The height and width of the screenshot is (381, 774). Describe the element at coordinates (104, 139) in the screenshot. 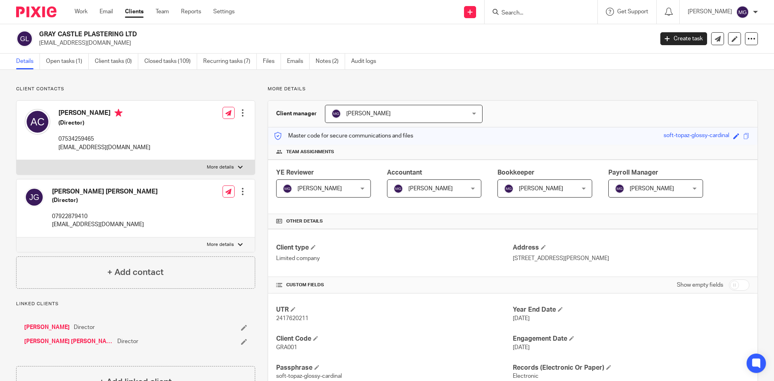

I see `p: 07534259465` at that location.